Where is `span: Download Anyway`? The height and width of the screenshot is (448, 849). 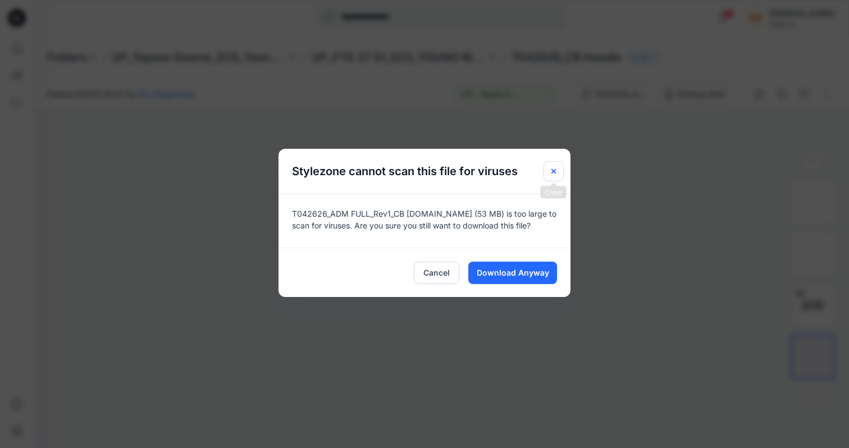 span: Download Anyway is located at coordinates (513, 272).